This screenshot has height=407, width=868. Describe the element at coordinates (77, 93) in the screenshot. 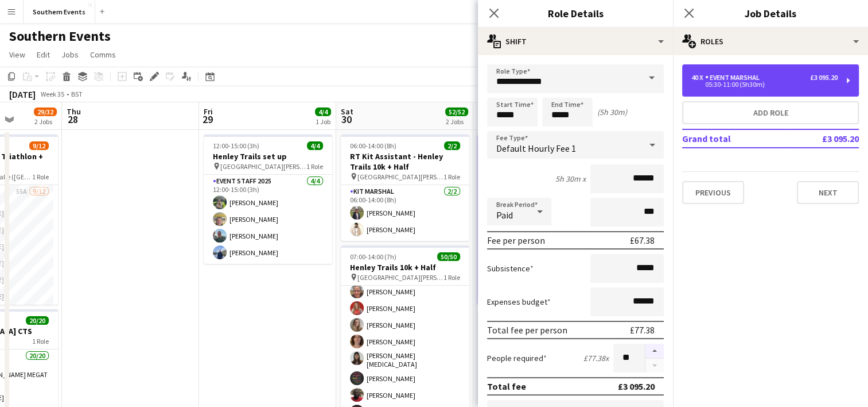

I see `div: BST` at that location.